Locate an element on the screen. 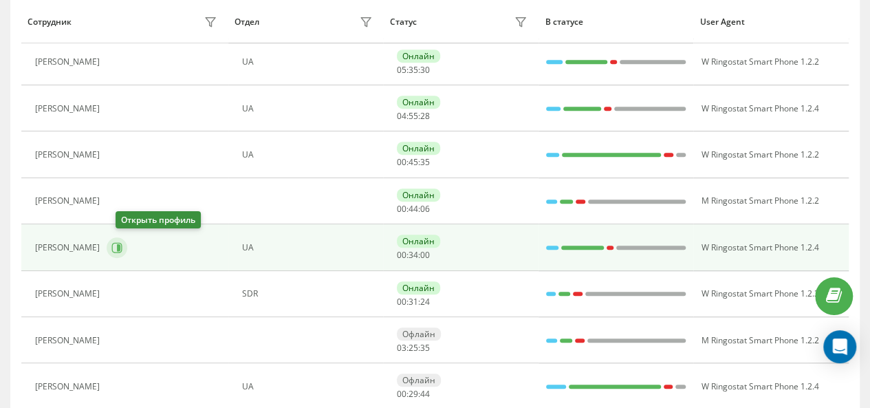 The height and width of the screenshot is (408, 870). span: 24 is located at coordinates (425, 301).